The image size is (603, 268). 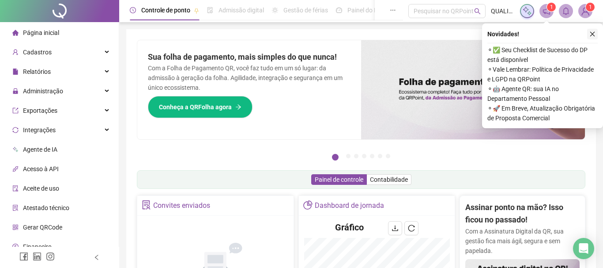 What do you see at coordinates (42, 227) in the screenshot?
I see `span: Gerar QRCode` at bounding box center [42, 227].